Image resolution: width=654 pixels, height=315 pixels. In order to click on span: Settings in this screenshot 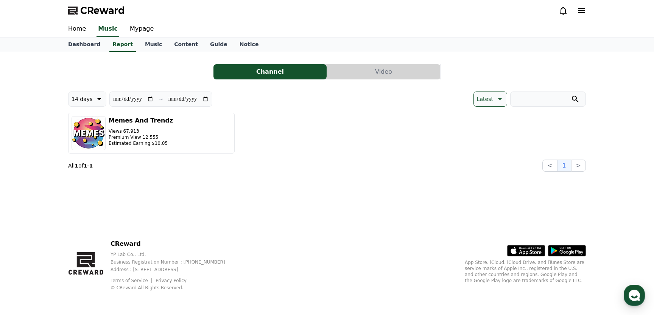, I will do `click(121, 254)`.